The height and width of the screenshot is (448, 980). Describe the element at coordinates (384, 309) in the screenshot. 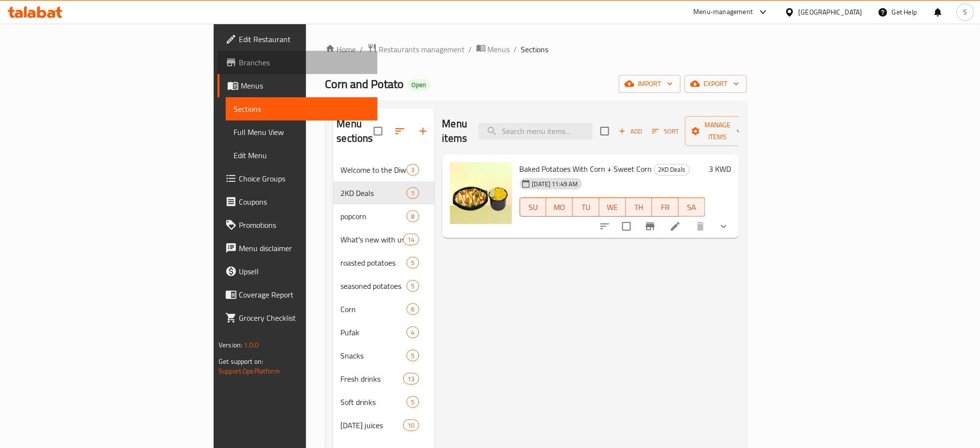

I see `div: Corn6` at that location.